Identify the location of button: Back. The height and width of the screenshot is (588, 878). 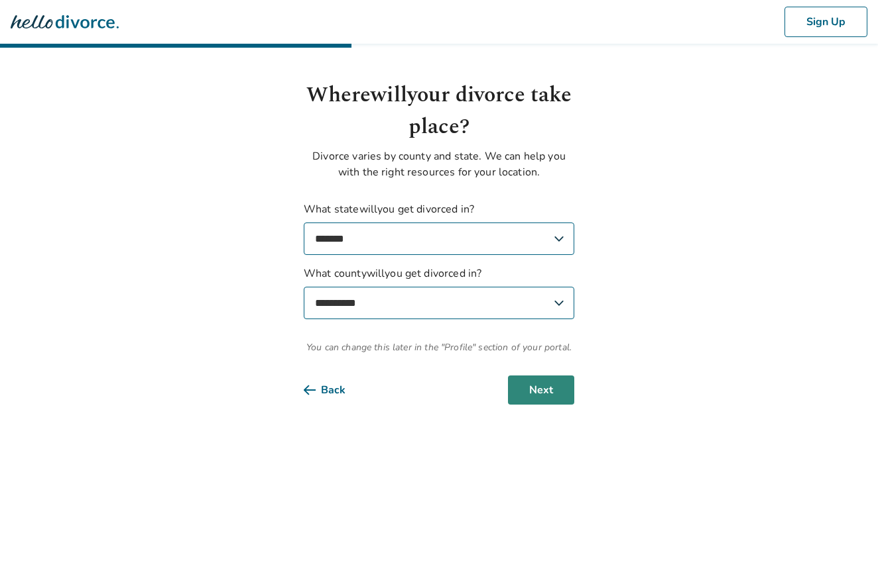
(334, 390).